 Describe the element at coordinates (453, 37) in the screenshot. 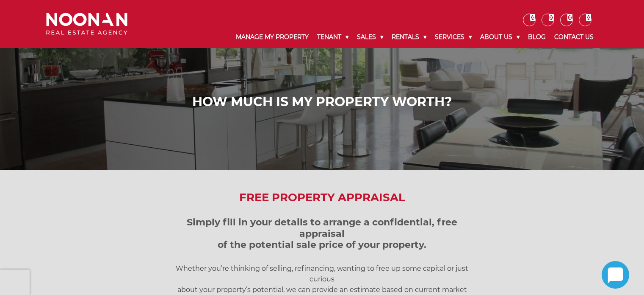

I see `a: Services` at that location.